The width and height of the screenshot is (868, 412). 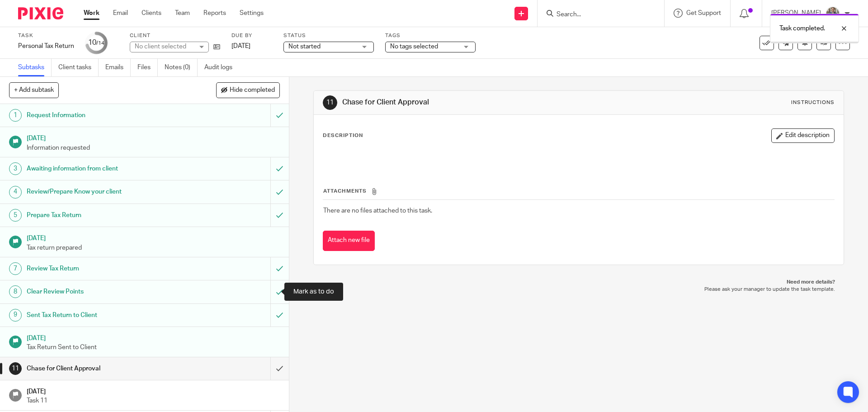 I want to click on h1: Sent Tax Return to Client, so click(x=105, y=315).